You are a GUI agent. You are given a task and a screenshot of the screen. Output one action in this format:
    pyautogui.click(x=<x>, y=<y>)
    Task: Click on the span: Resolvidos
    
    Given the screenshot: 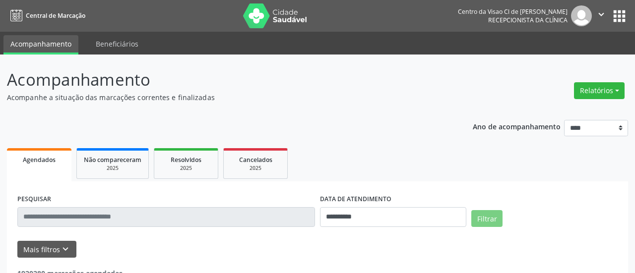 What is the action you would take?
    pyautogui.click(x=186, y=160)
    